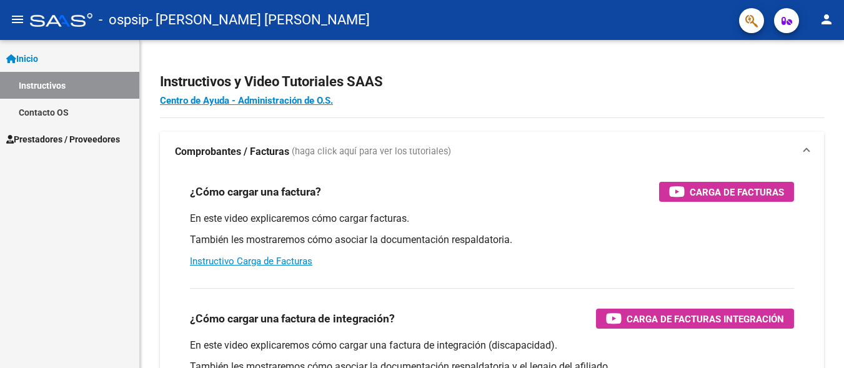 The width and height of the screenshot is (844, 368). I want to click on p: En este video explicaremos cómo cargar una factura de integración (discapacidad)., so click(491, 345).